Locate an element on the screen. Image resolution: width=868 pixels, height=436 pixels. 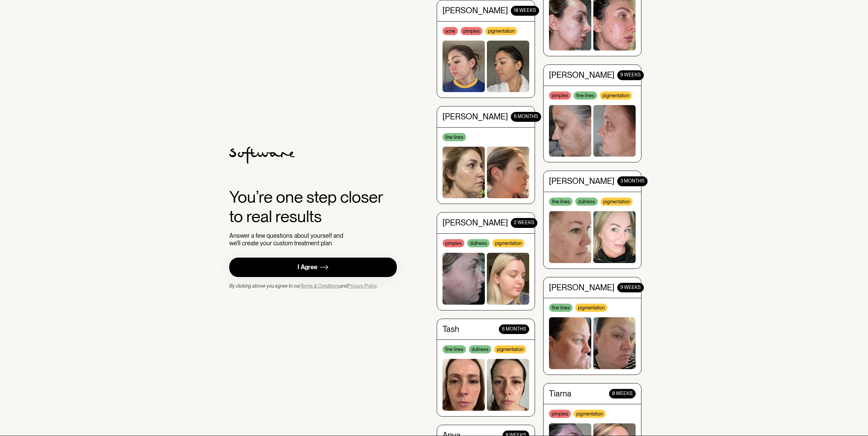
div: By clicking above you agree to our and . is located at coordinates (304, 286).